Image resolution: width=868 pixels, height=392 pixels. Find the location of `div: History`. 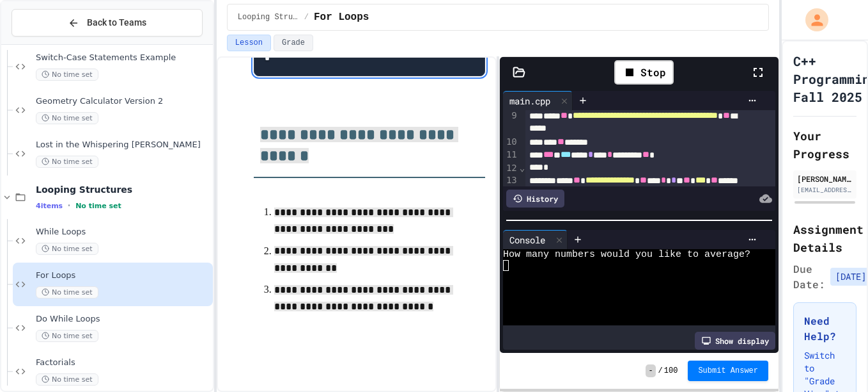

div: History is located at coordinates (535, 198).